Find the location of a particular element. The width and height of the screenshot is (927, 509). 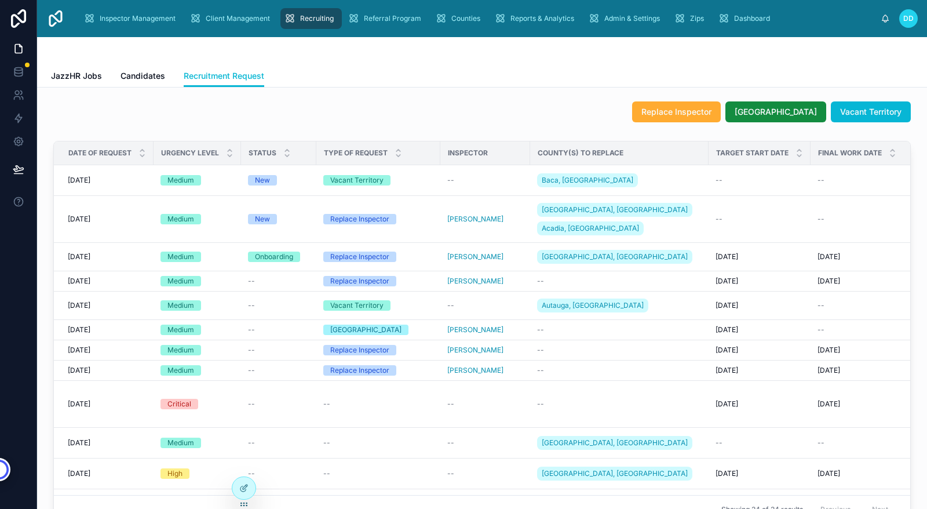

span: Vacant Territory is located at coordinates (871, 112).